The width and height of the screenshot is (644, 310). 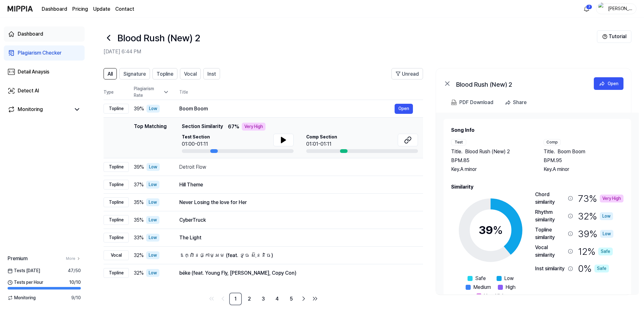 I want to click on span: Safe, so click(x=481, y=279).